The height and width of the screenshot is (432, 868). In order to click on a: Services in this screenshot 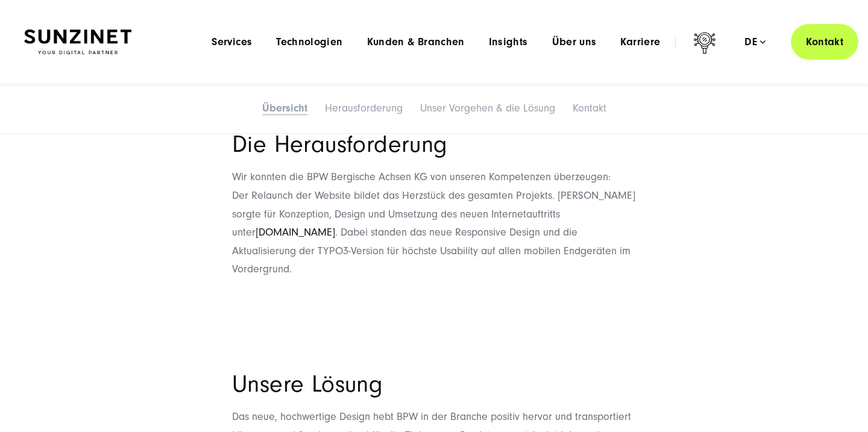, I will do `click(231, 42)`.